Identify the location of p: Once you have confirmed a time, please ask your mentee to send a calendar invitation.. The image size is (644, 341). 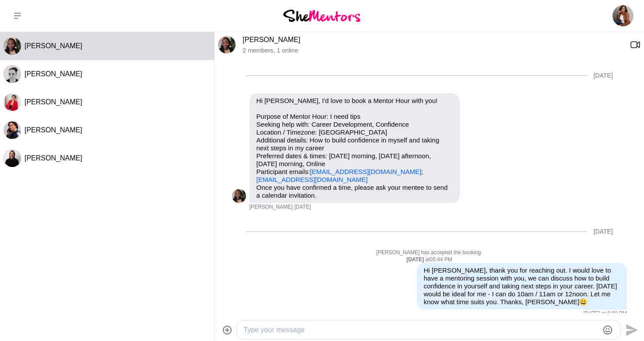
(354, 192).